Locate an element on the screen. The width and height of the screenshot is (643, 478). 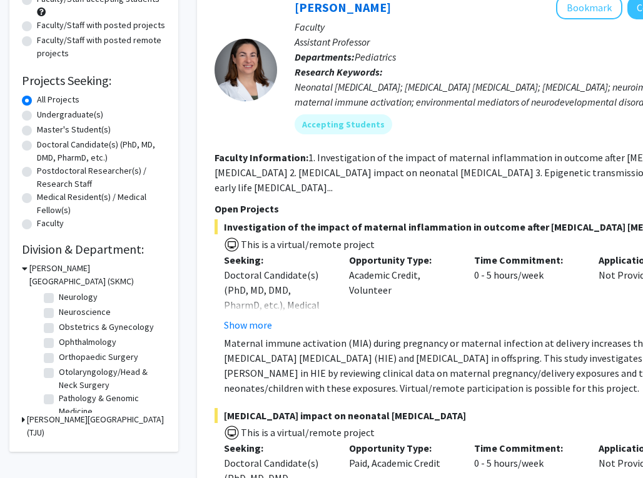
label: Ophthalmology is located at coordinates (88, 342).